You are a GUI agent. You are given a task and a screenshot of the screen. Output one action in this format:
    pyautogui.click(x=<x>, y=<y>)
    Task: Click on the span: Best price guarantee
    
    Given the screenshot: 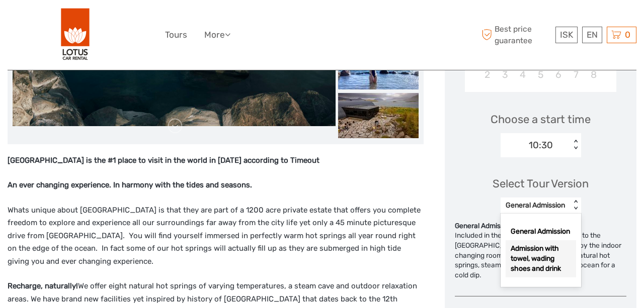 What is the action you would take?
    pyautogui.click(x=516, y=34)
    